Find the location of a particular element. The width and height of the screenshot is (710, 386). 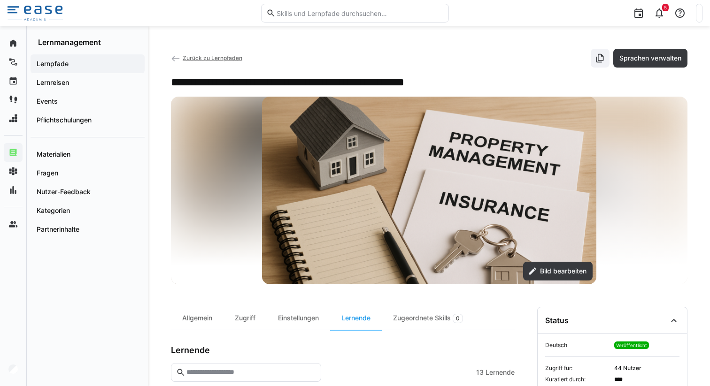

span: 0 is located at coordinates (458, 319).